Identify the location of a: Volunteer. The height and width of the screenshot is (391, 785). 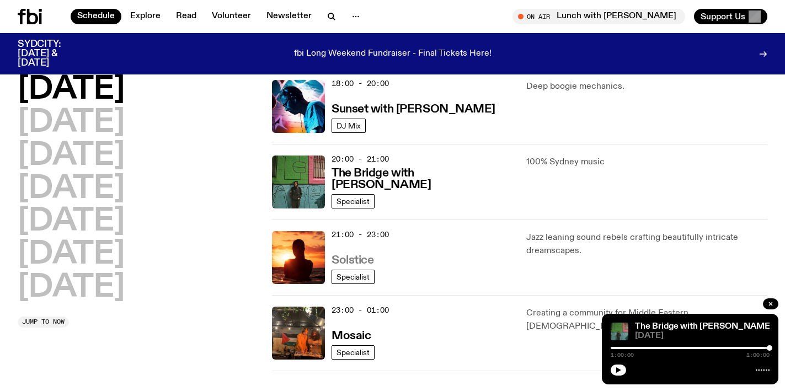
(231, 17).